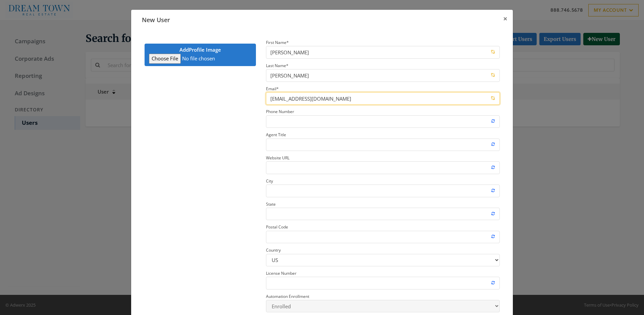 This screenshot has height=315, width=644. Describe the element at coordinates (383, 98) in the screenshot. I see `input: Email*` at that location.